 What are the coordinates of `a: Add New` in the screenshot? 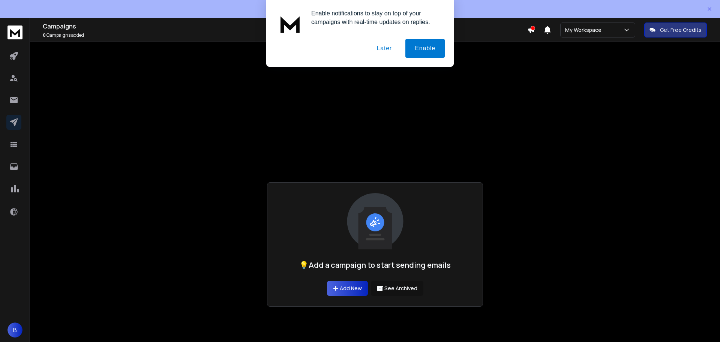 It's located at (347, 288).